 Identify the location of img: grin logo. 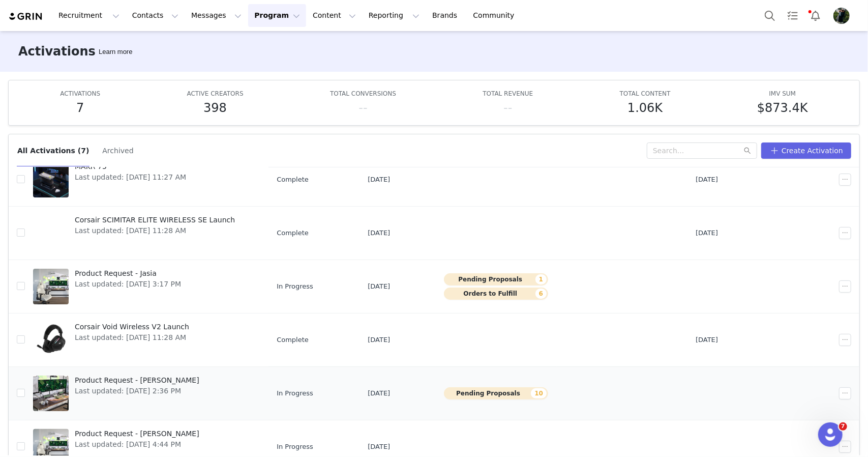
(26, 16).